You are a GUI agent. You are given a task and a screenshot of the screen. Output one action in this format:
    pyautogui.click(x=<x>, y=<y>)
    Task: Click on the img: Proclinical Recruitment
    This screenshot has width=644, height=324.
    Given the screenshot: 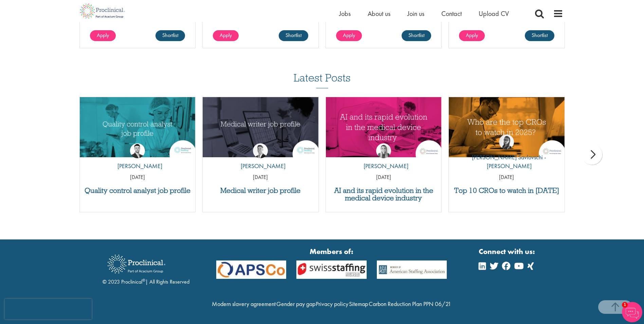 What is the action you would take?
    pyautogui.click(x=137, y=264)
    